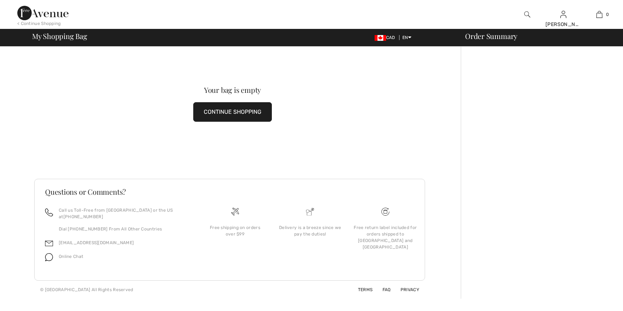  Describe the element at coordinates (235, 230) in the screenshot. I see `div: Free shipping on orders over $99` at that location.